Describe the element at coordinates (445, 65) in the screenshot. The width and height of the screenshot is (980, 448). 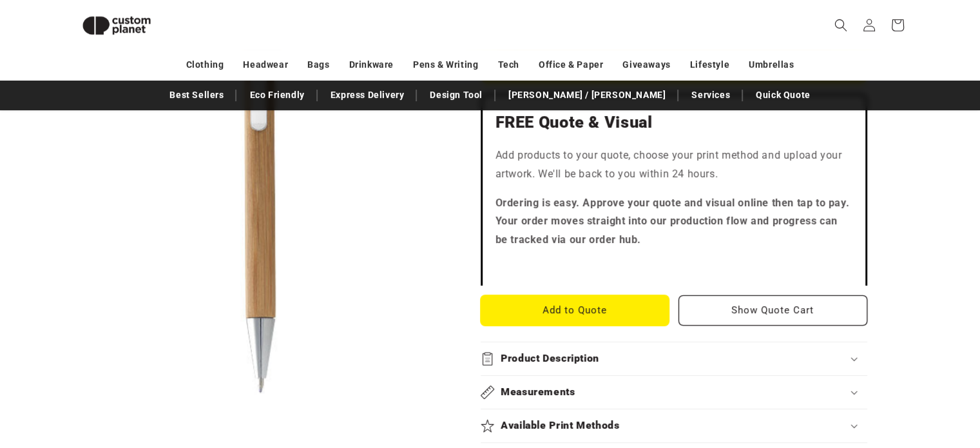
I see `a: Pens & Writing` at that location.